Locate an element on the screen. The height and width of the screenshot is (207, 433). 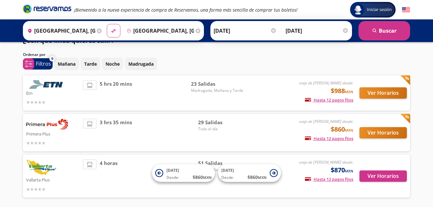
span: 5 hrs 20 mins is located at coordinates (116, 93).